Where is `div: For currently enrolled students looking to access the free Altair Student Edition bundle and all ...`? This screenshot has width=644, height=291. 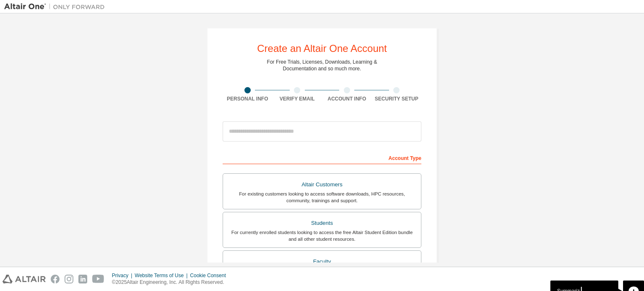 div: For currently enrolled students looking to access the free Altair Student Edition bundle and all ... is located at coordinates (322, 236).